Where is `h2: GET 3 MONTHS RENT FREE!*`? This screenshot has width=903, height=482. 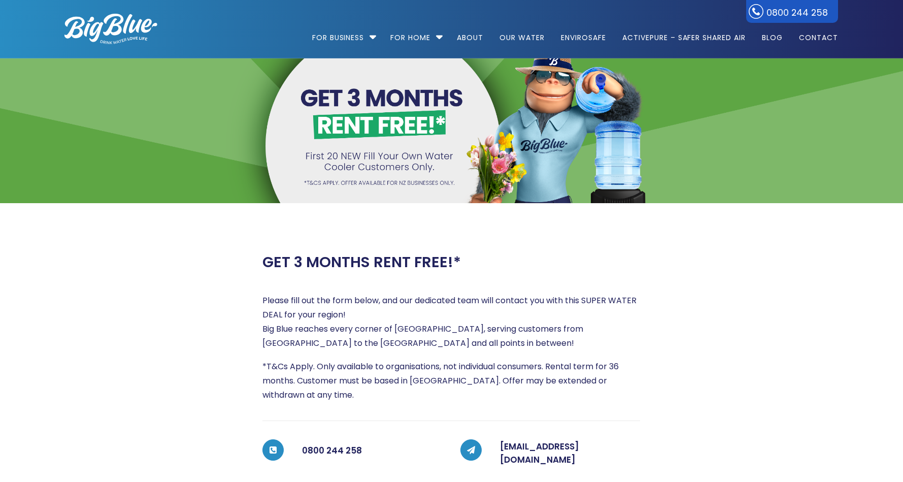
h2: GET 3 MONTHS RENT FREE!* is located at coordinates (362, 262).